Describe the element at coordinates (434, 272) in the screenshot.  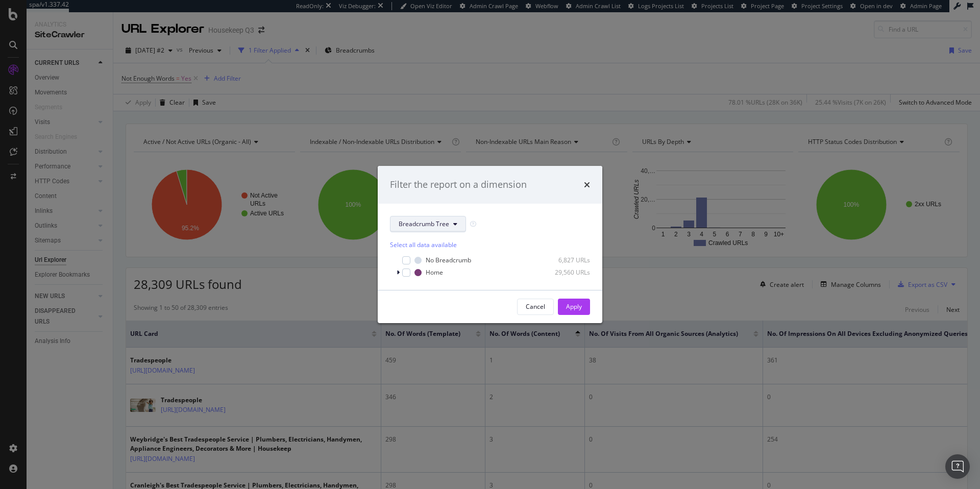
I see `div: Home` at that location.